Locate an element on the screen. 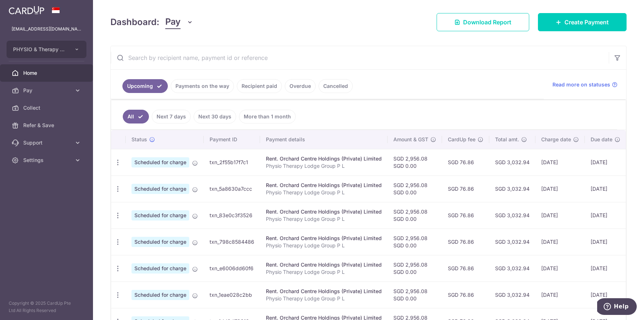 This screenshot has height=320, width=644. a: Payments on the way is located at coordinates (202, 86).